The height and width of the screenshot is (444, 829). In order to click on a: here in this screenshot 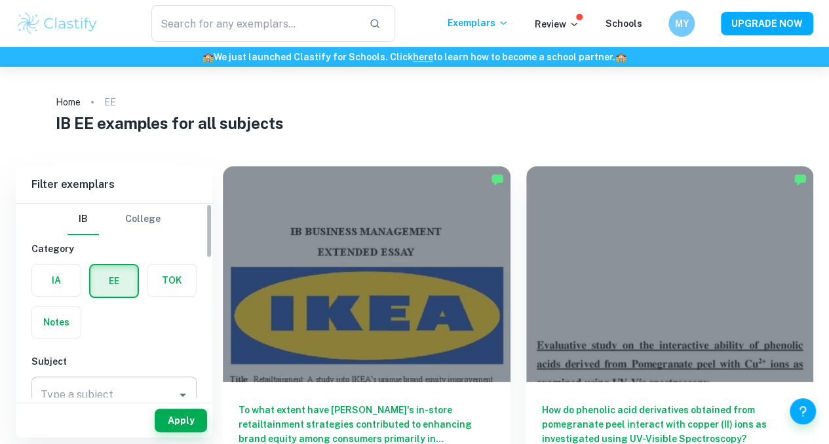, I will do `click(423, 57)`.